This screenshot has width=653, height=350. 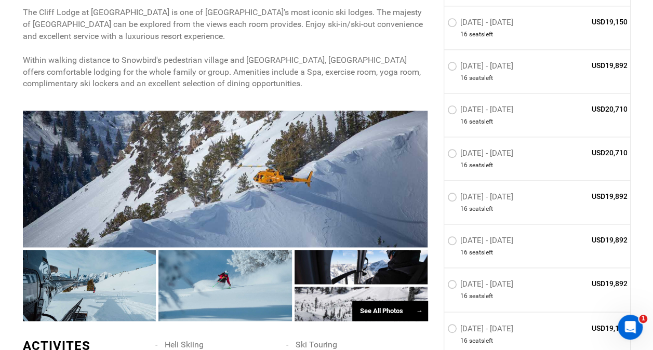 I want to click on span: Ski Touring, so click(x=316, y=344).